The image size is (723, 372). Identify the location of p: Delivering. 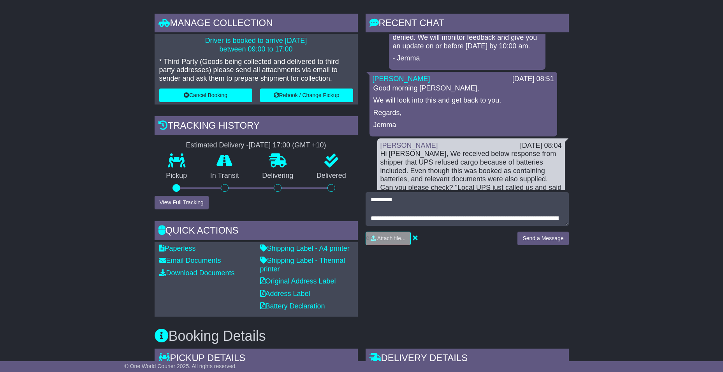
(278, 176).